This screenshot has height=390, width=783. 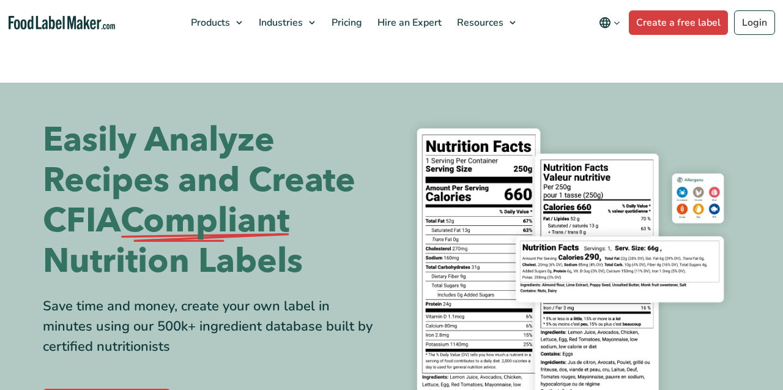 I want to click on h1: Easily Analyze Recipes and Create CFIA Nutrition Labels, so click(x=212, y=201).